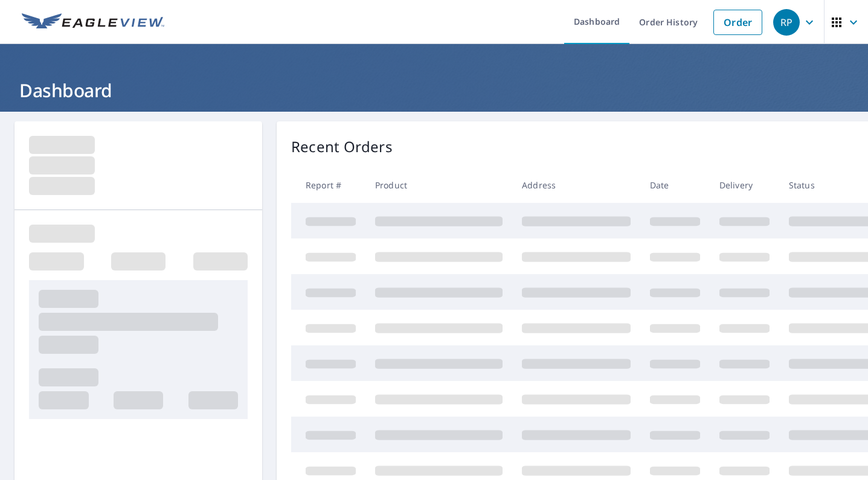  Describe the element at coordinates (738, 22) in the screenshot. I see `a: Order` at that location.